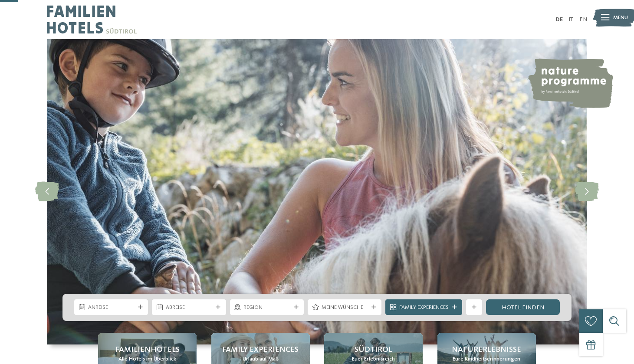 Image resolution: width=634 pixels, height=364 pixels. I want to click on span: Region, so click(266, 307).